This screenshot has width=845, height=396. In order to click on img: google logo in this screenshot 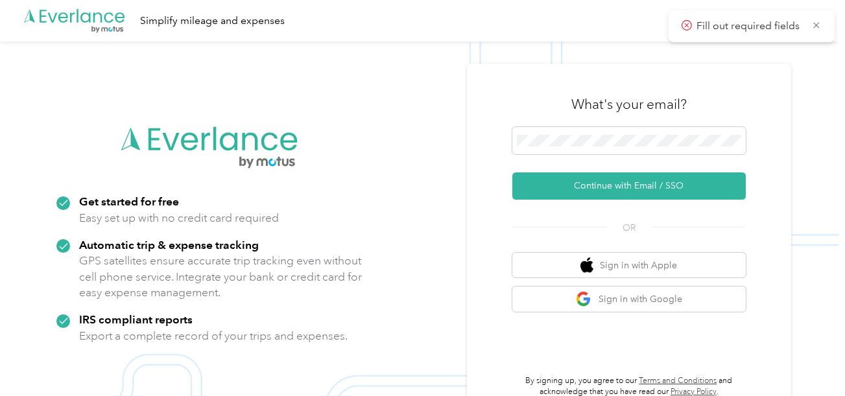, I will do `click(584, 299)`.